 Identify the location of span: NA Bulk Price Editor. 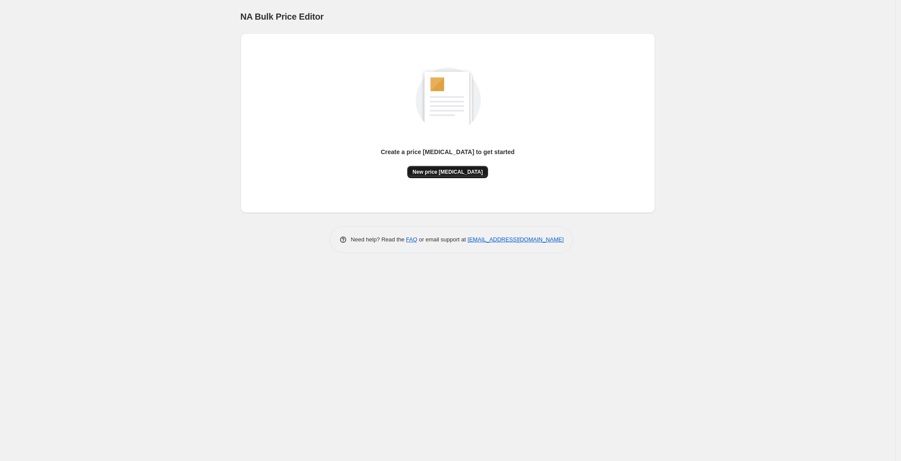
(282, 17).